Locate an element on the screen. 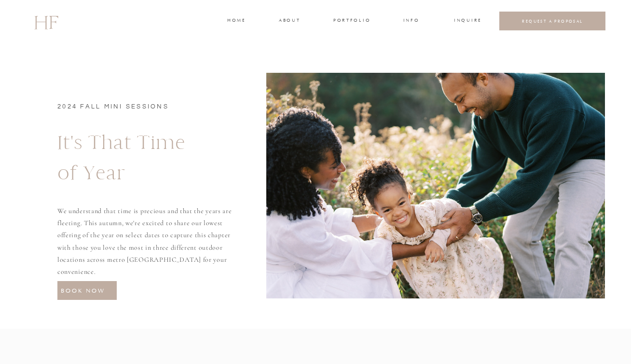 The width and height of the screenshot is (631, 364). h3: about is located at coordinates (289, 21).